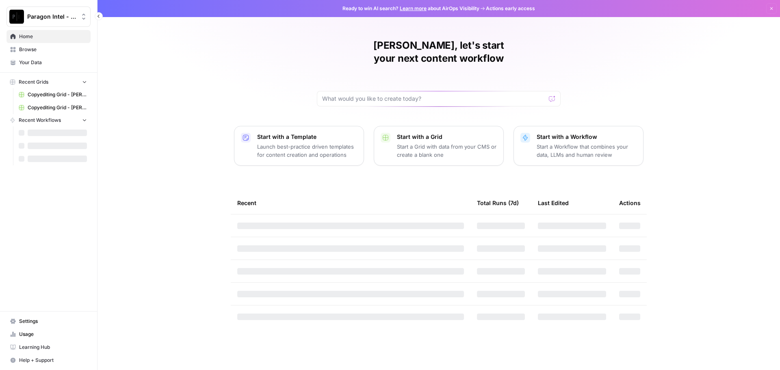 The image size is (780, 370). I want to click on button: Recent Workflows, so click(48, 120).